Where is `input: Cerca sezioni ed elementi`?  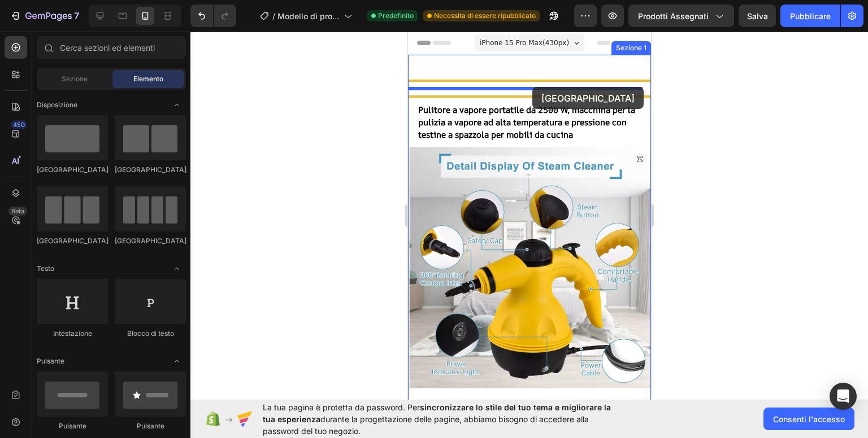
input: Cerca sezioni ed elementi is located at coordinates (111, 48).